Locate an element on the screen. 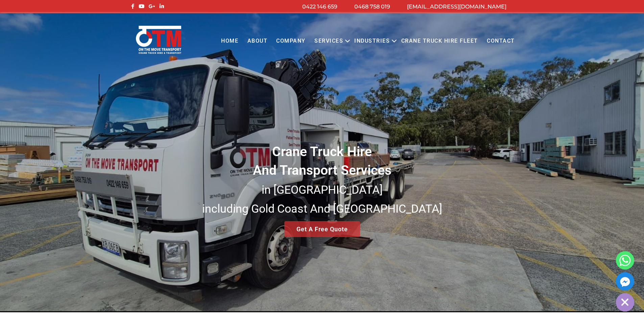  a: Get A Free Quote is located at coordinates (322, 229).